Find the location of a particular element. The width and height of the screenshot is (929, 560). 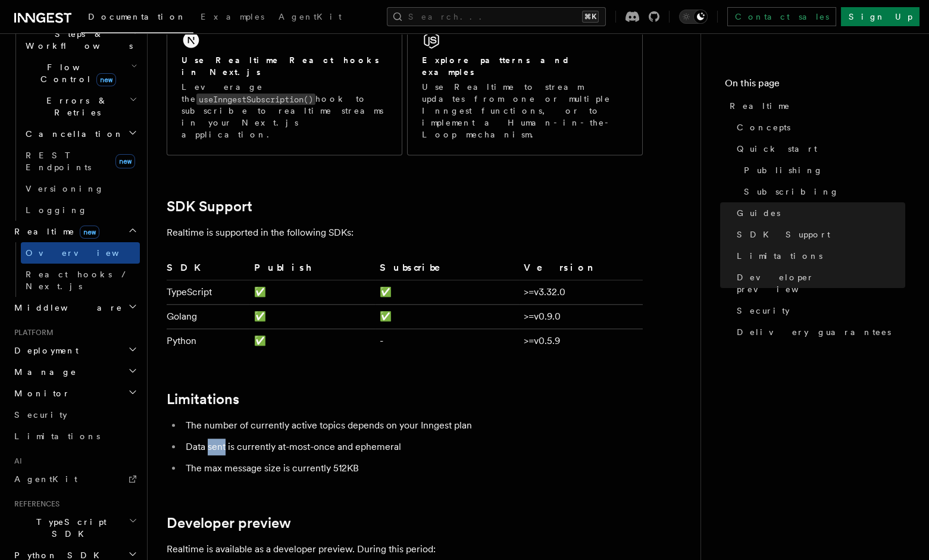

a: Publishing is located at coordinates (823, 170).